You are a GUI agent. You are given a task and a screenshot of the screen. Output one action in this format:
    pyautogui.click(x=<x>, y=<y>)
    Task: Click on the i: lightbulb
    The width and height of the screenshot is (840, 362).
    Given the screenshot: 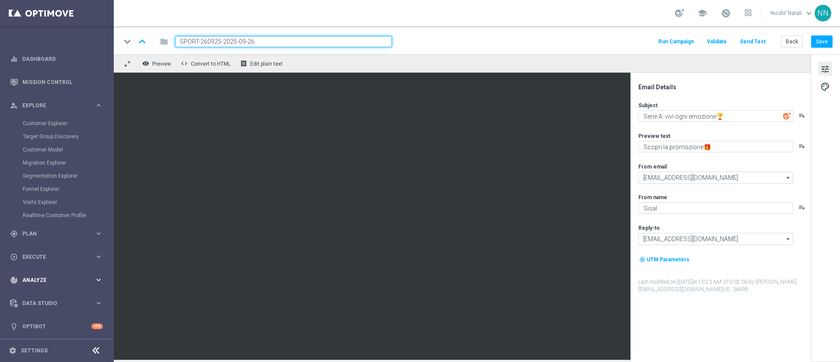 What is the action you would take?
    pyautogui.click(x=14, y=326)
    